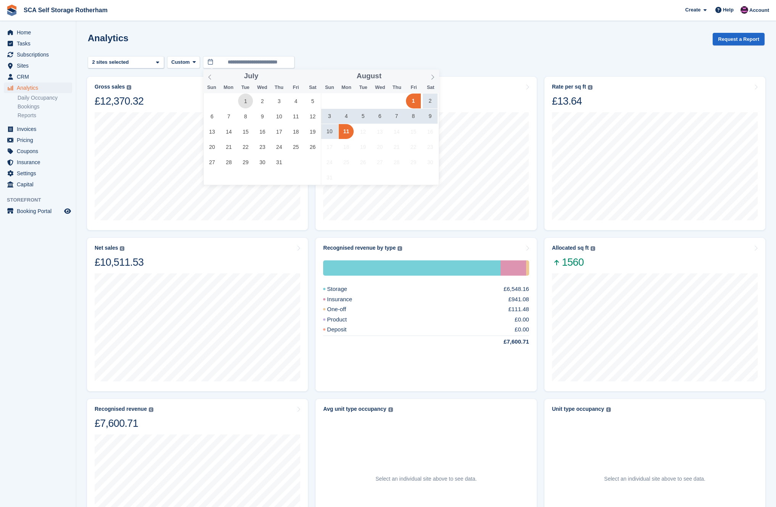 This screenshot has width=776, height=507. I want to click on span: July 11, 2025, so click(296, 116).